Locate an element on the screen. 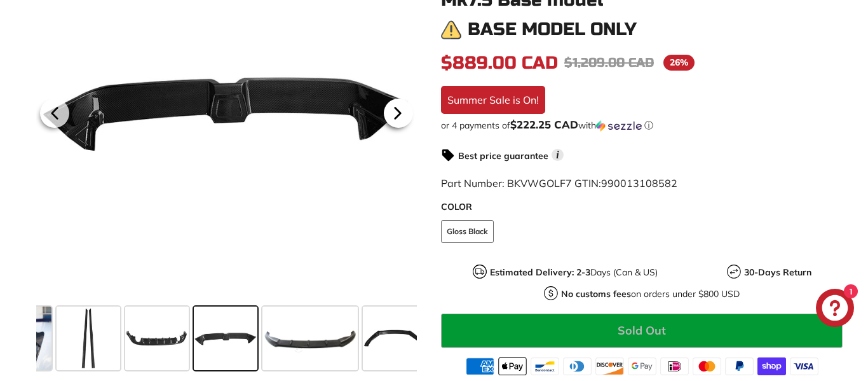 This screenshot has height=381, width=868. img: visa is located at coordinates (804, 367).